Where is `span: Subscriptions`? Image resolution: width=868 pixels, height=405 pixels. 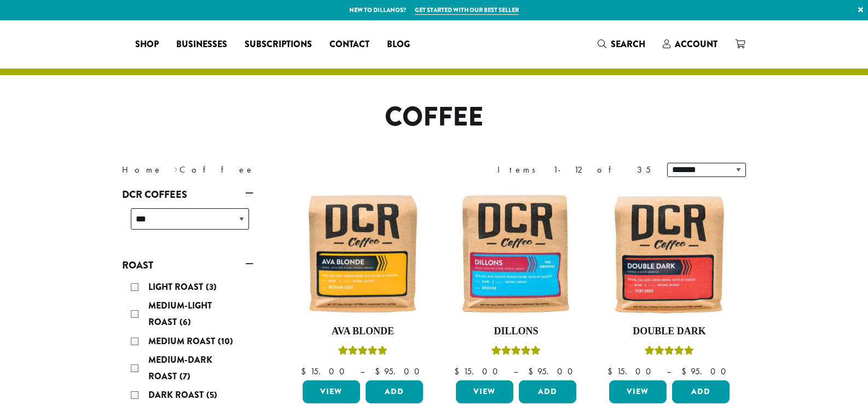 span: Subscriptions is located at coordinates (278, 45).